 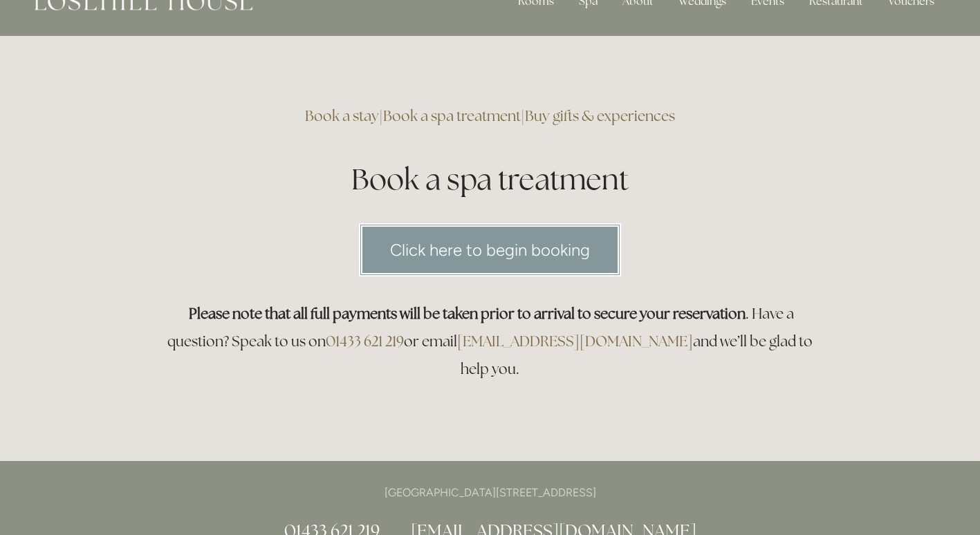 I want to click on h1: Book a spa treatment, so click(x=490, y=179).